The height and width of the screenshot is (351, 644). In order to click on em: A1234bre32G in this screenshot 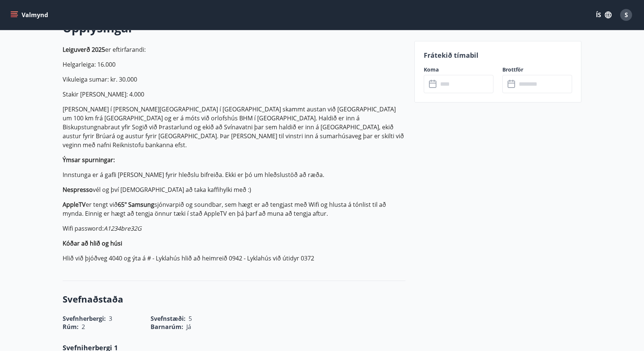, I will do `click(123, 229)`.